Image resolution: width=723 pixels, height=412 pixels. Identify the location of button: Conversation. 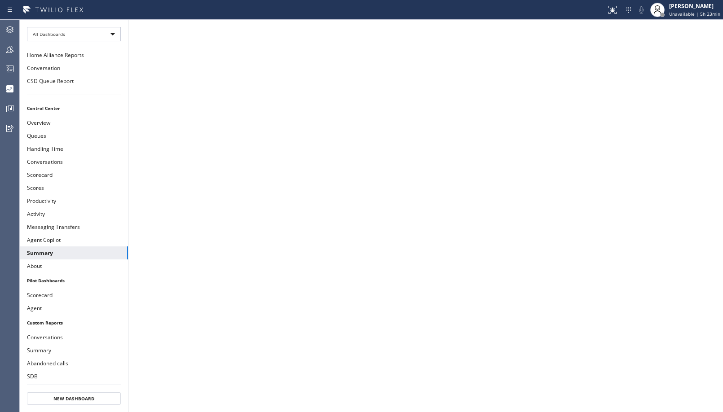
(74, 68).